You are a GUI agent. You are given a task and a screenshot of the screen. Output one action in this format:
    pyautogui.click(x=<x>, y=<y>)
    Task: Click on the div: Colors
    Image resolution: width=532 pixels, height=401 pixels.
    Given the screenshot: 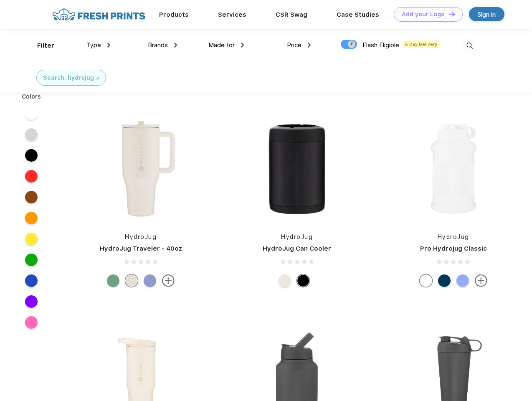 What is the action you would take?
    pyautogui.click(x=31, y=97)
    